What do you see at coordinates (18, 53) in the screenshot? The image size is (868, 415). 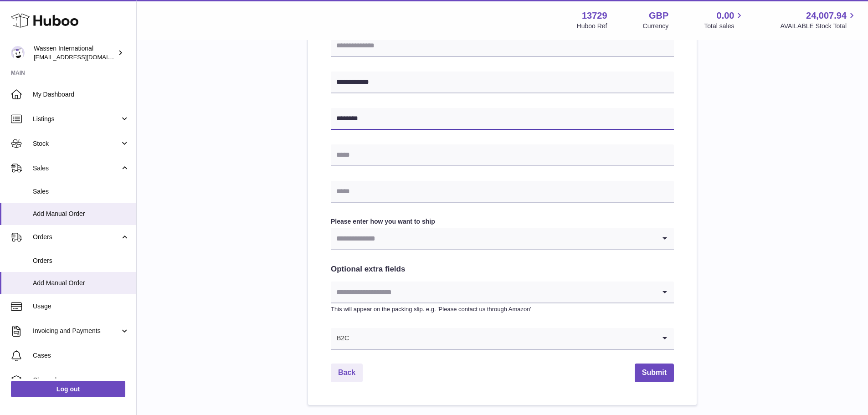 I see `img: internalAdmin-13729@internal.huboo.com` at bounding box center [18, 53].